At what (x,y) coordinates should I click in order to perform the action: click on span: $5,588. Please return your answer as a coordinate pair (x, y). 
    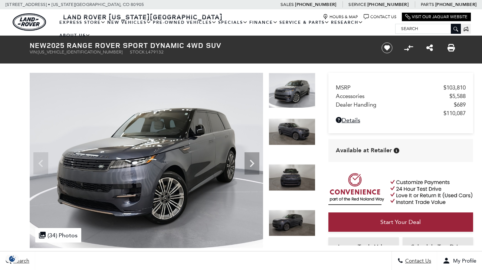
    Looking at the image, I should click on (457, 96).